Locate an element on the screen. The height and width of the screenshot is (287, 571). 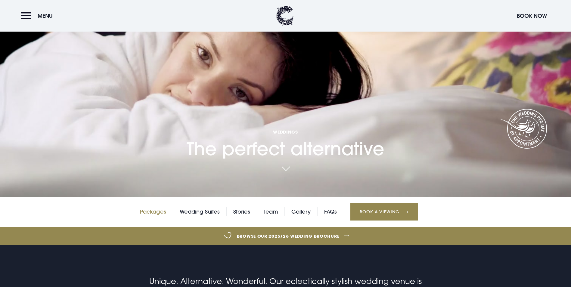
a: Team is located at coordinates (271, 212).